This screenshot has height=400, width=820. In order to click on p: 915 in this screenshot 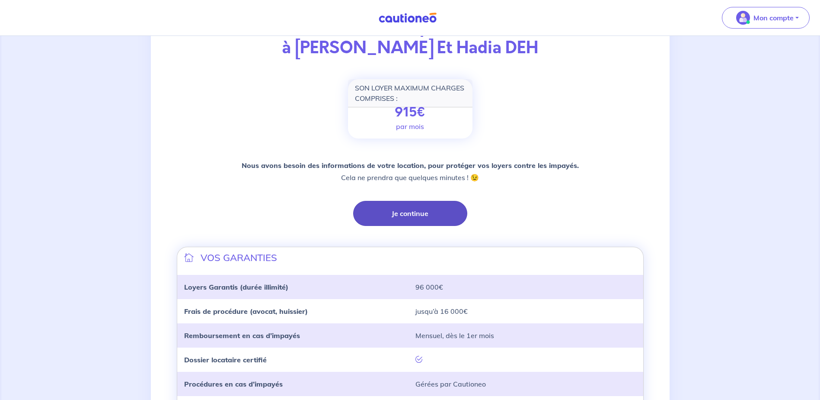, I will do `click(410, 112)`.